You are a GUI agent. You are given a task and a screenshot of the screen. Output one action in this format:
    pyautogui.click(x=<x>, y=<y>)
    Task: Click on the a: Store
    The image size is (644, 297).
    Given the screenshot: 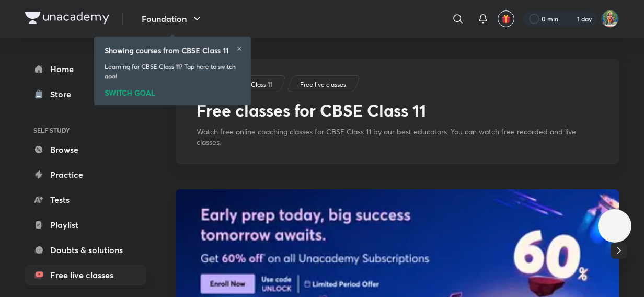 What is the action you would take?
    pyautogui.click(x=86, y=94)
    